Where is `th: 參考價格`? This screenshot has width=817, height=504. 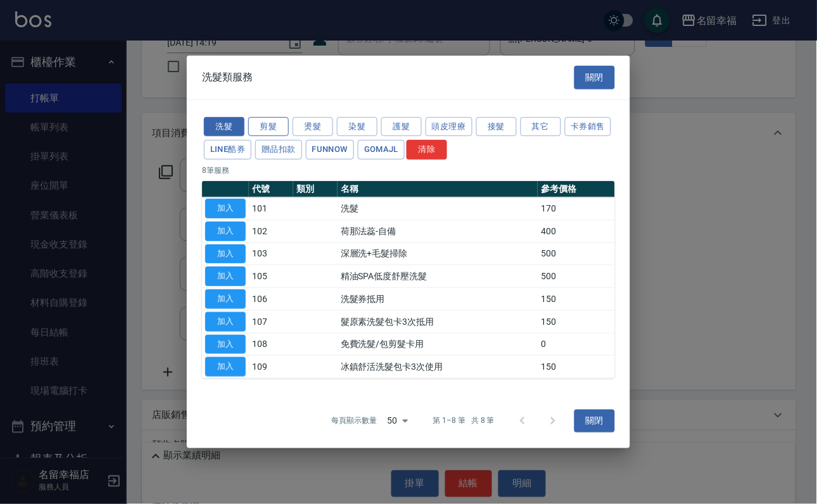
th: 參考價格 is located at coordinates (577, 190).